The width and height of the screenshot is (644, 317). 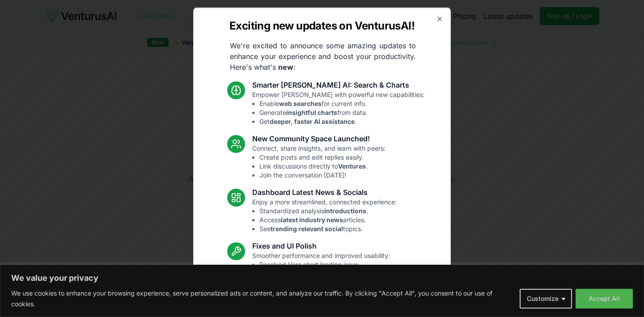 What do you see at coordinates (352, 165) in the screenshot?
I see `strong: Ventures` at bounding box center [352, 165].